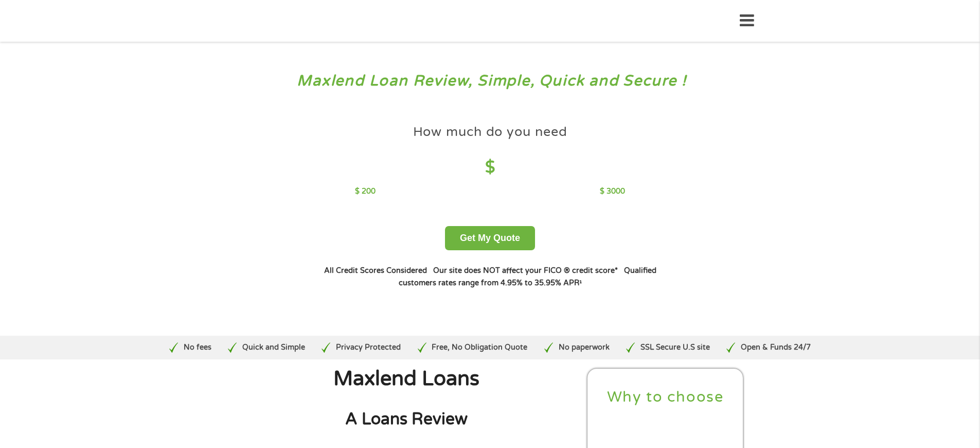 The image size is (980, 448). I want to click on p: $ 200, so click(365, 192).